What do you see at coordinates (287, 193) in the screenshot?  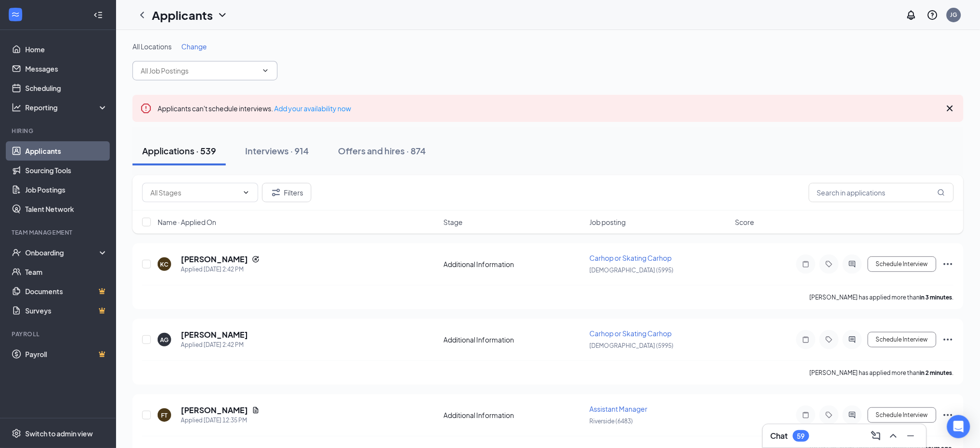 I see `button: Filter Filters` at bounding box center [287, 193].